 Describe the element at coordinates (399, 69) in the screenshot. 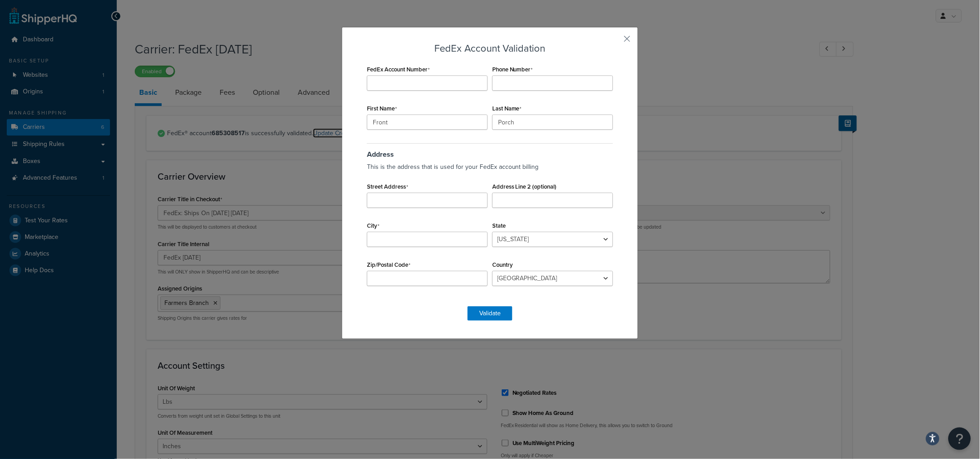

I see `label: FedEx Account Number` at that location.